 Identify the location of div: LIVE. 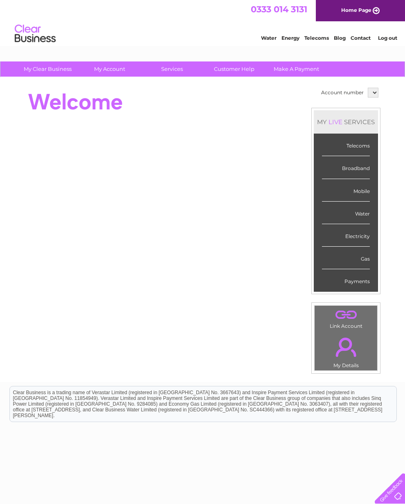
(336, 122).